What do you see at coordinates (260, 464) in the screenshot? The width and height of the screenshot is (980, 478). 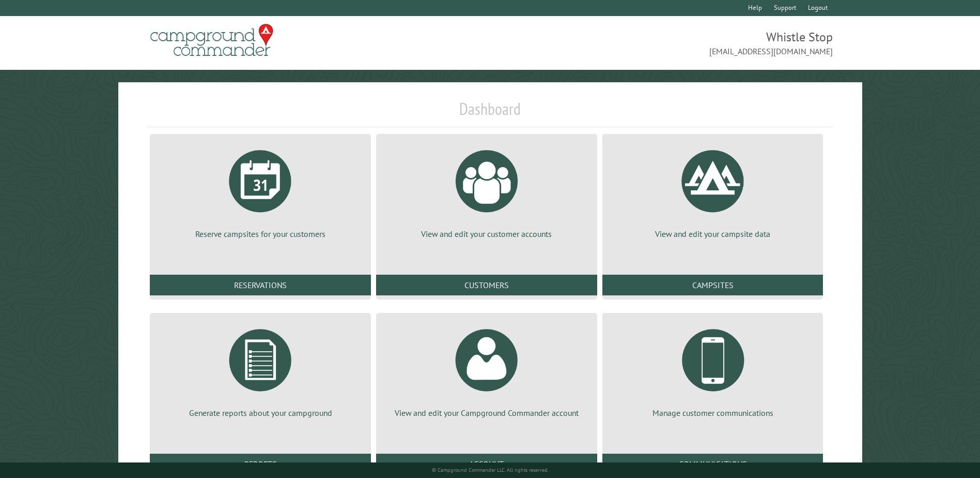 I see `a: Reports` at bounding box center [260, 464].